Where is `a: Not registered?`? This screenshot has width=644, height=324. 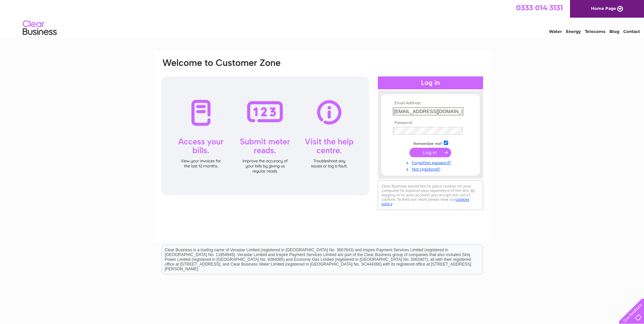
a: Not registered? is located at coordinates (431, 169).